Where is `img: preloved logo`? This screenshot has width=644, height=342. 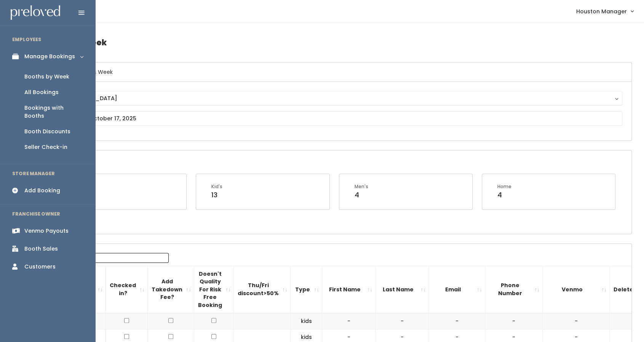
img: preloved logo is located at coordinates (36, 13).